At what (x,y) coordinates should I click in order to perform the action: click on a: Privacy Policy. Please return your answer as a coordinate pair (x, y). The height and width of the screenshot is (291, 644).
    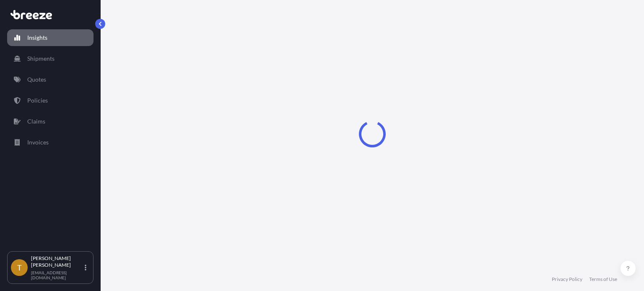
    Looking at the image, I should click on (567, 280).